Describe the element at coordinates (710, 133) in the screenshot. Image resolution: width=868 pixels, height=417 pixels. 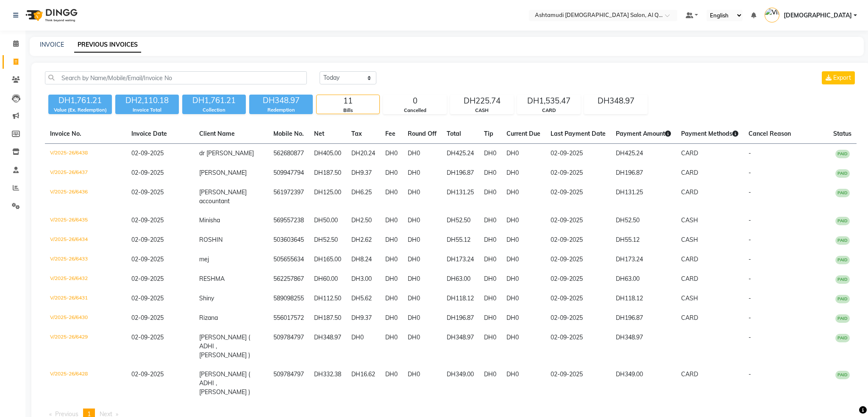
I see `span: Payment Methods` at that location.